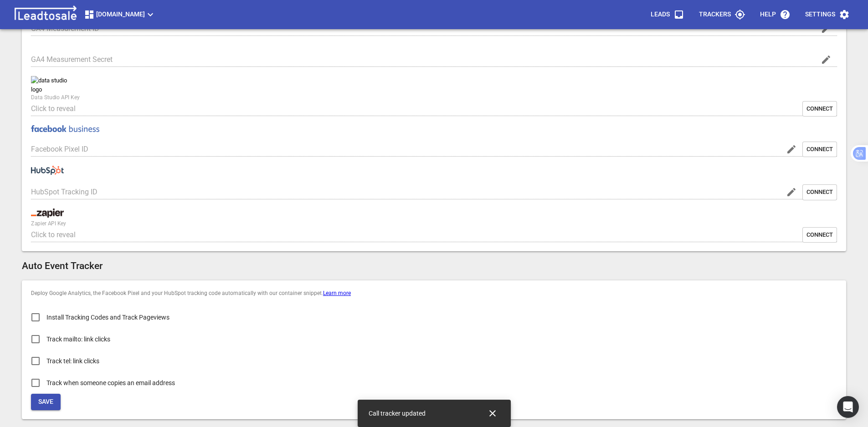 Image resolution: width=868 pixels, height=427 pixels. I want to click on span: Save, so click(45, 402).